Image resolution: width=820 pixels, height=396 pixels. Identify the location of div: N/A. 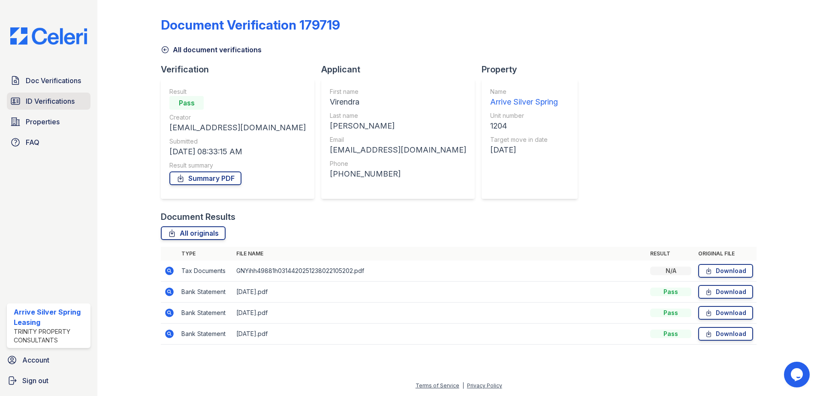
(671, 271).